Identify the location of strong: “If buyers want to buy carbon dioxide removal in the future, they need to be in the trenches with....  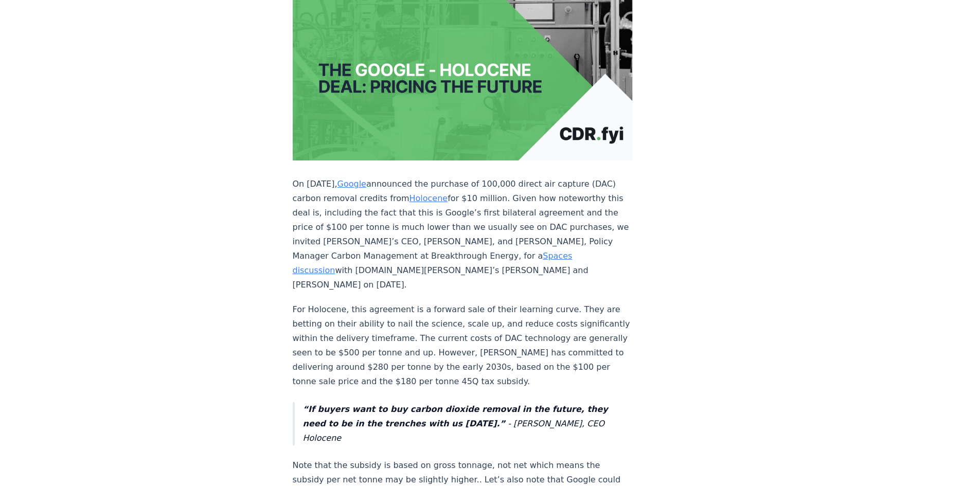
(455, 416).